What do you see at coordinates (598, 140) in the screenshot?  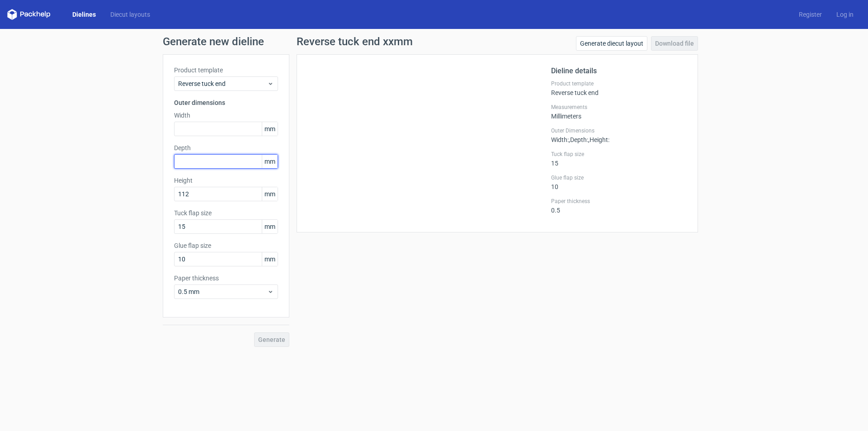 I see `span: , Height :` at bounding box center [598, 140].